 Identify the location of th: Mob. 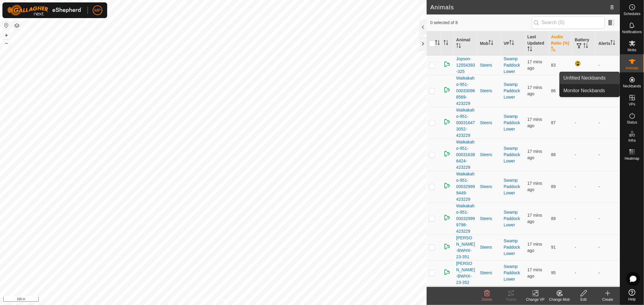
(489, 43).